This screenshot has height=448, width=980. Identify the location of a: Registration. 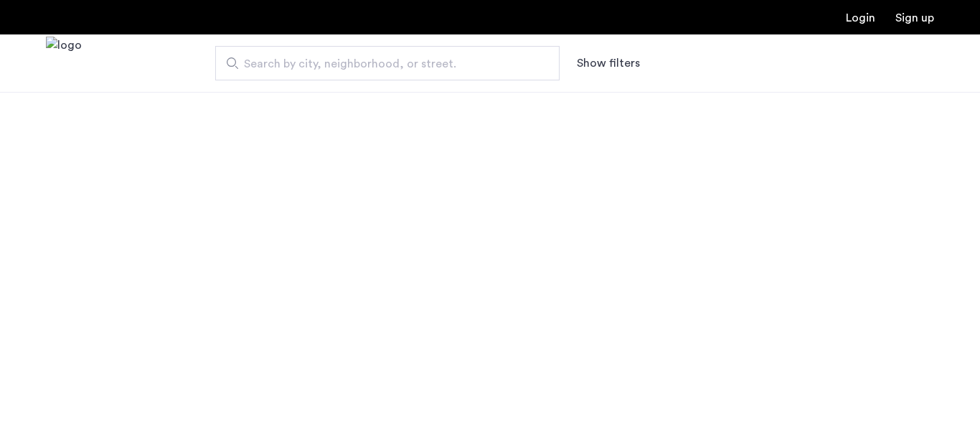
(915, 18).